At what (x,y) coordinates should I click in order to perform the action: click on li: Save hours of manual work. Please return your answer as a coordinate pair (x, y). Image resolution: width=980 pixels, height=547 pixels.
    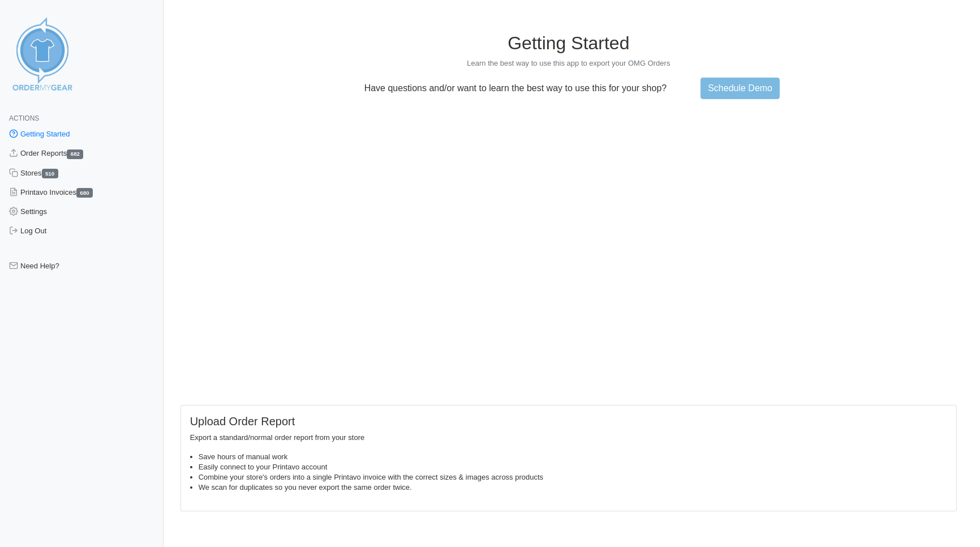
    Looking at the image, I should click on (573, 456).